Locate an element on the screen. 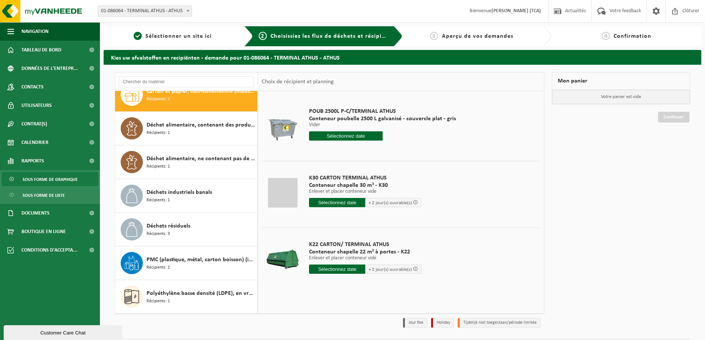 This screenshot has height=340, width=705. p: Votre panier est vide is located at coordinates (621, 97).